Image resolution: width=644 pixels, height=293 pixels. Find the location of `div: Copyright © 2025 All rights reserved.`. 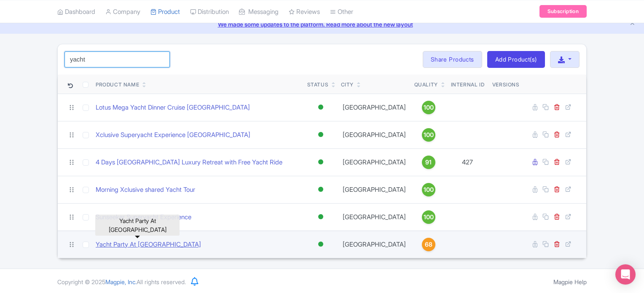

div: Copyright © 2025 All rights reserved. is located at coordinates (121, 282).